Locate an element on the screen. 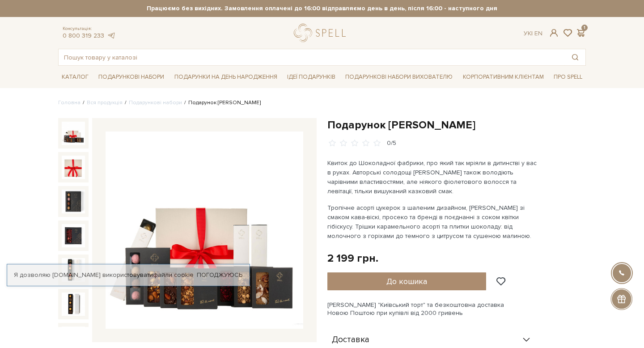  a: Головна is located at coordinates (69, 103).